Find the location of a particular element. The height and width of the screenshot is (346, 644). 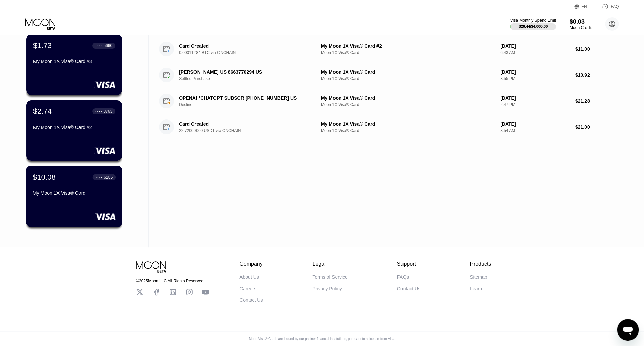

div: Support is located at coordinates (408, 264).